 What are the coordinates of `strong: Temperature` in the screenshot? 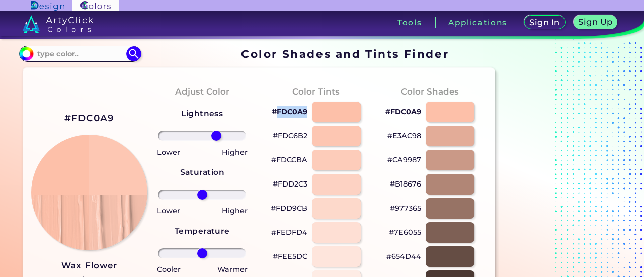 It's located at (202, 231).